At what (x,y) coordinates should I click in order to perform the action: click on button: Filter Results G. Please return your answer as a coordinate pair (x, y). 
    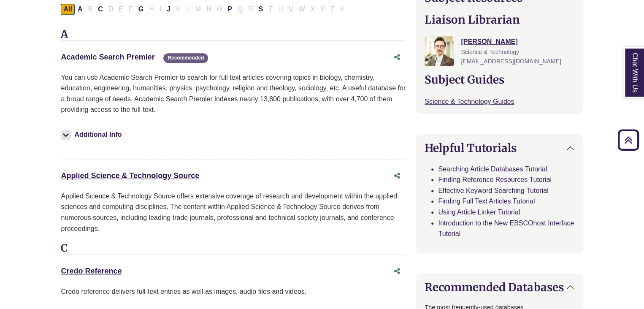
    Looking at the image, I should click on (141, 9).